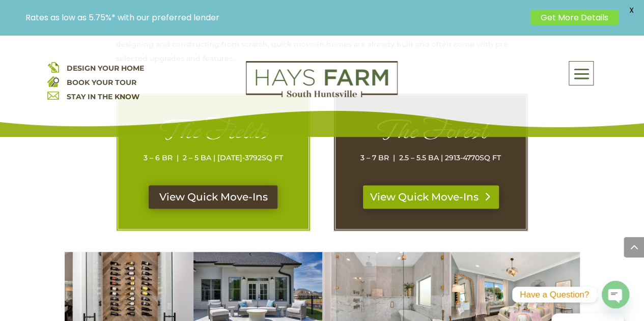 The height and width of the screenshot is (321, 644). Describe the element at coordinates (631, 10) in the screenshot. I see `span: X` at that location.